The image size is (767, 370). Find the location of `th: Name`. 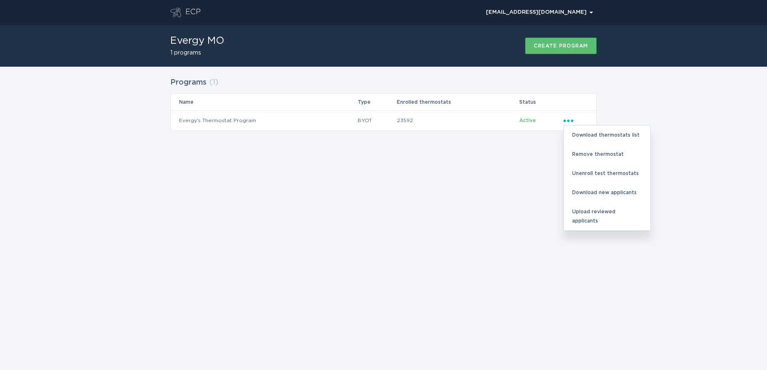

th: Name is located at coordinates (264, 102).